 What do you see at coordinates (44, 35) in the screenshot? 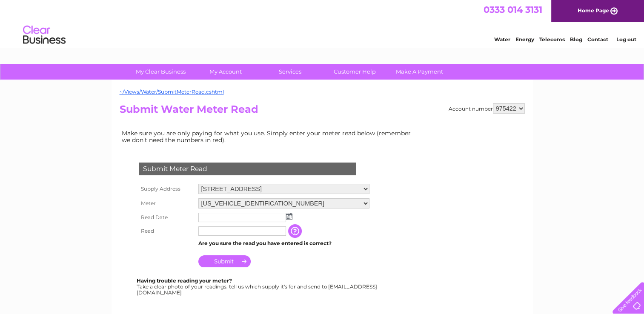
I see `img: logo.png` at bounding box center [44, 35].